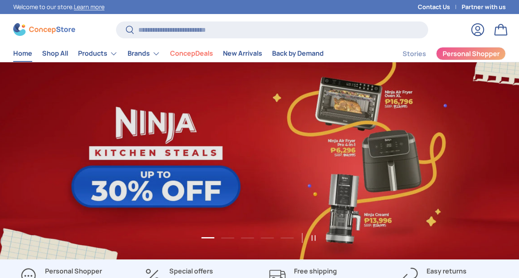 The height and width of the screenshot is (278, 519). I want to click on a: ConcepDeals, so click(192, 53).